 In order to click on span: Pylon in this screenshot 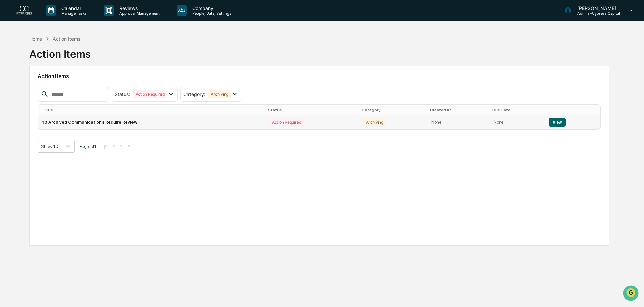, I will do `click(74, 117)`.